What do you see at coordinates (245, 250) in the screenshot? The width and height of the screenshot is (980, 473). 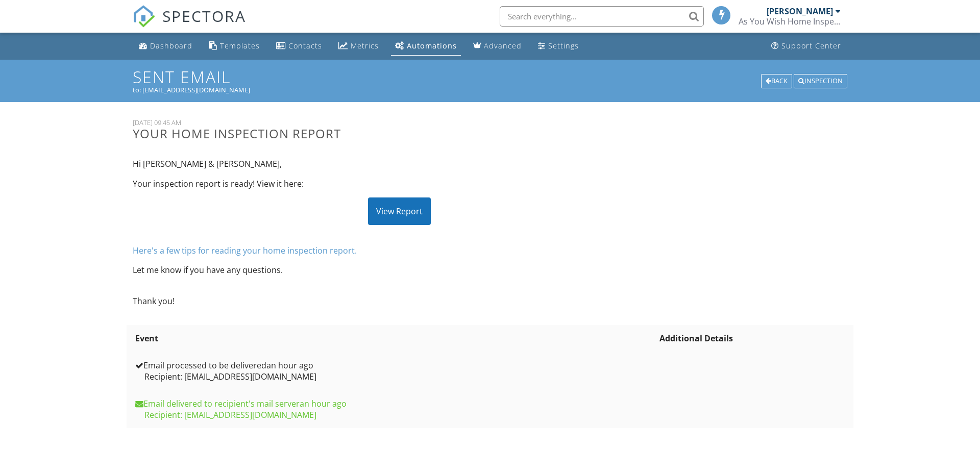 I see `a: Here's a few tips for reading your home inspection report.` at bounding box center [245, 250].